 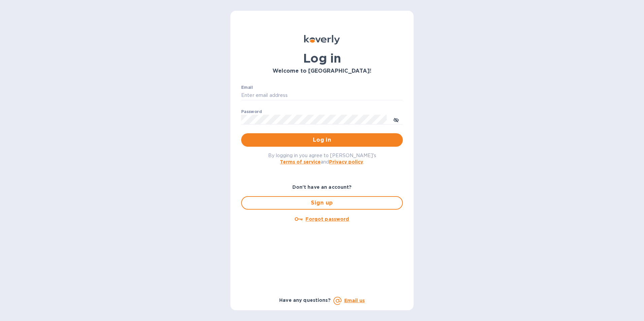 I want to click on button: Log in, so click(x=322, y=140).